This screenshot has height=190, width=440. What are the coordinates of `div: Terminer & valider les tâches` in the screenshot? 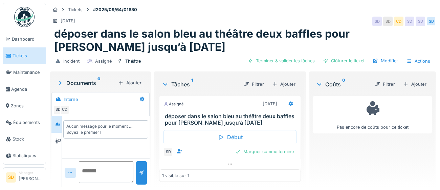 It's located at (281, 61).